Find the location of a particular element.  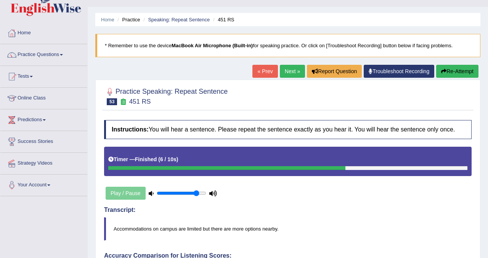

a: « Prev is located at coordinates (265, 71).